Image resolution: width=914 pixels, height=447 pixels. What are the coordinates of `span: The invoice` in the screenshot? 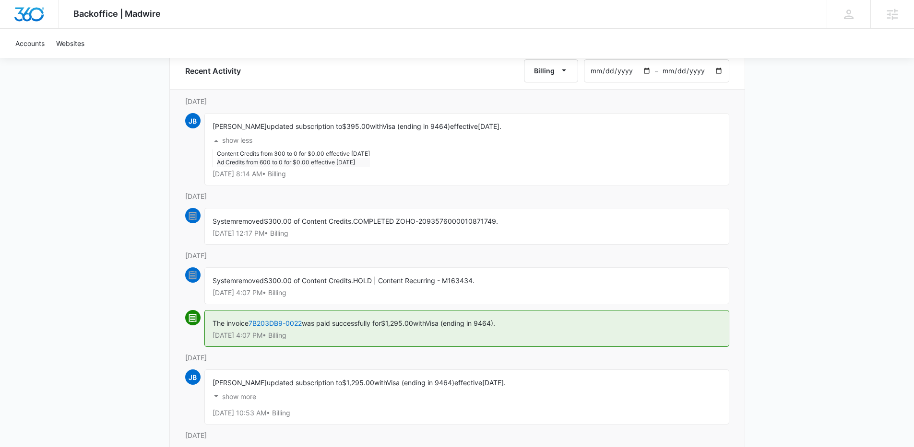 It's located at (230, 323).